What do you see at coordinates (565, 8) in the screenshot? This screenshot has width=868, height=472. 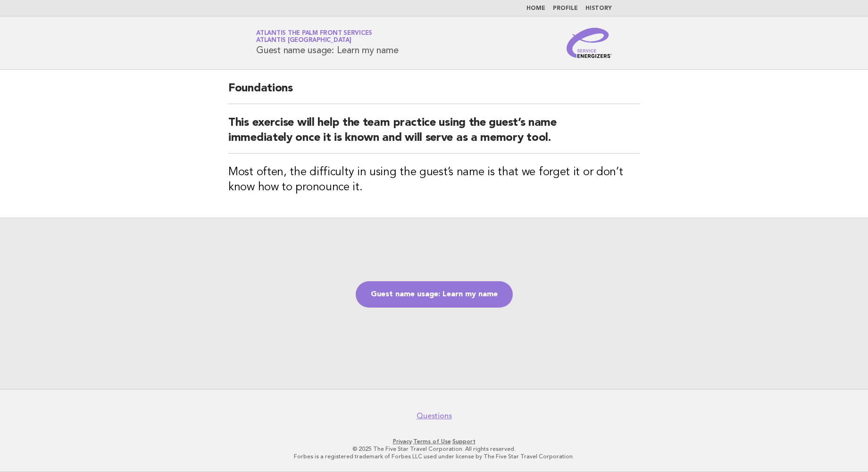 I see `a: Profile` at bounding box center [565, 8].